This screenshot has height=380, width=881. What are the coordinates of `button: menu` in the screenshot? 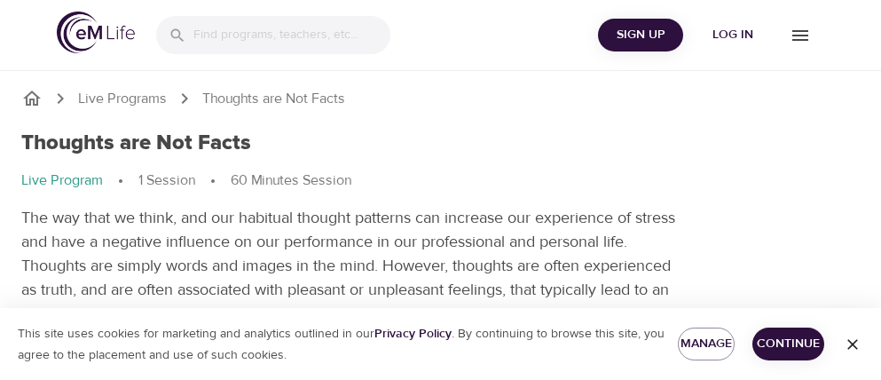 It's located at (800, 35).